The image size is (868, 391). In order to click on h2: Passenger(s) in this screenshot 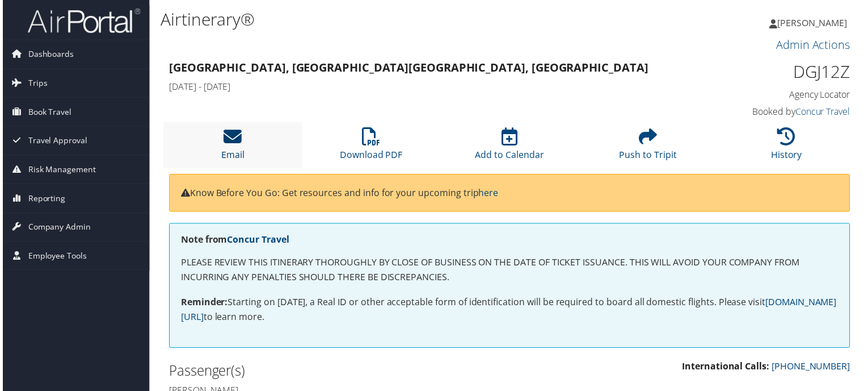, I will do `click(334, 372)`.